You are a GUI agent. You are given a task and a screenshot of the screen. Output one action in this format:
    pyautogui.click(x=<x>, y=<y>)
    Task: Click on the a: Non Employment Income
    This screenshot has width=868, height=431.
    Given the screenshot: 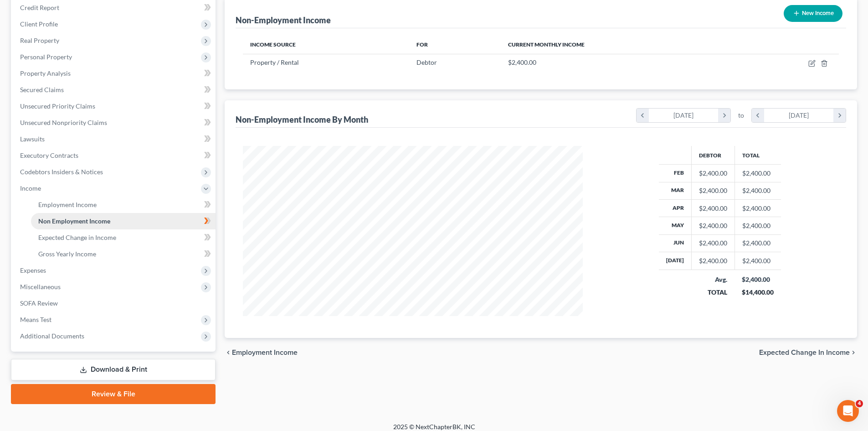 What is the action you would take?
    pyautogui.click(x=123, y=221)
    